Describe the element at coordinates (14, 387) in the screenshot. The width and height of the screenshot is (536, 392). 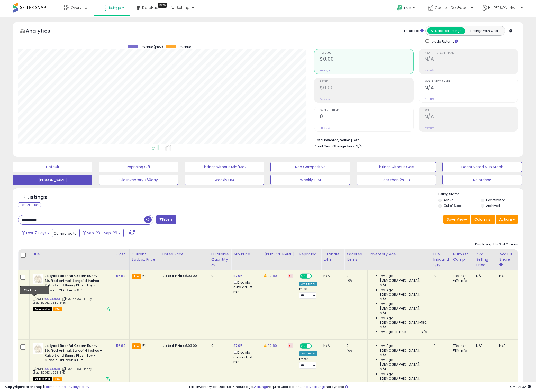
I see `strong: Copyright` at that location.